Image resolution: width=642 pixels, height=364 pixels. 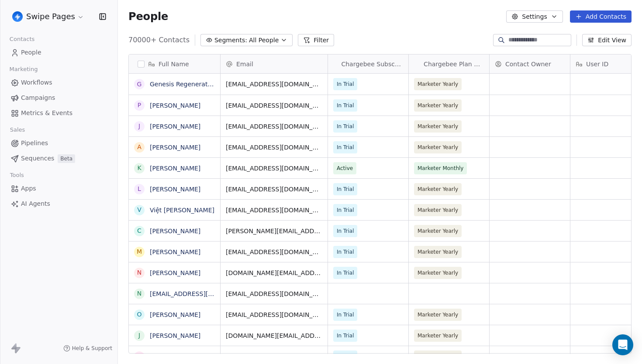 What do you see at coordinates (139, 105) in the screenshot?
I see `div: P` at bounding box center [139, 105].